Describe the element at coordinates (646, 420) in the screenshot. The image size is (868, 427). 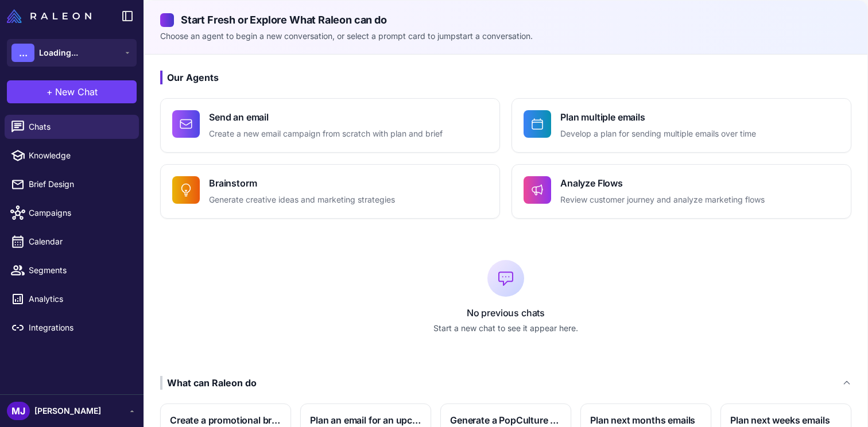
I see `h3: Plan next months emails` at that location.